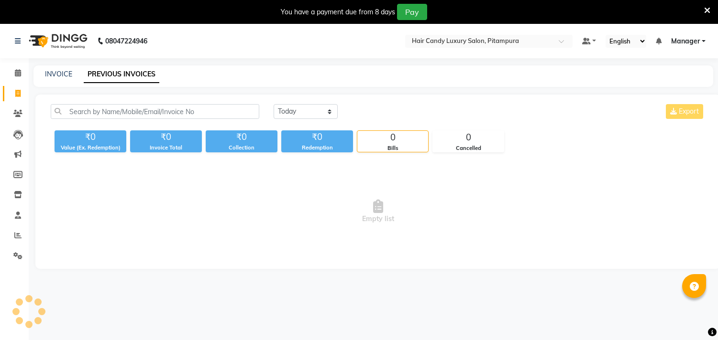 This screenshot has width=718, height=340. I want to click on input: Search by Name/Mobile/Email/Invoice No, so click(155, 111).